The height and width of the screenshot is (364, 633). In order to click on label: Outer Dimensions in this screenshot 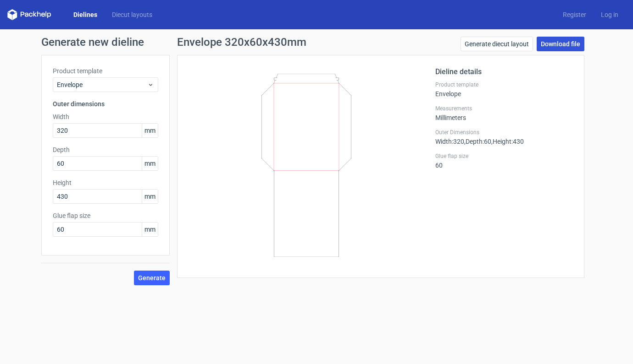, I will do `click(504, 132)`.